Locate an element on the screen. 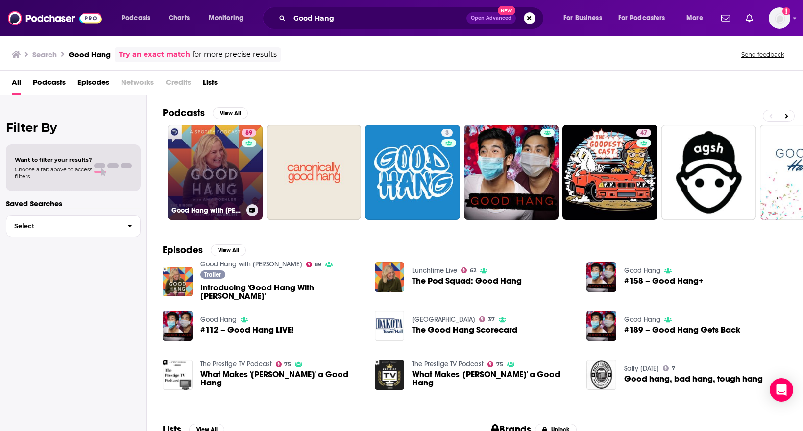  a: 37 is located at coordinates (487, 320).